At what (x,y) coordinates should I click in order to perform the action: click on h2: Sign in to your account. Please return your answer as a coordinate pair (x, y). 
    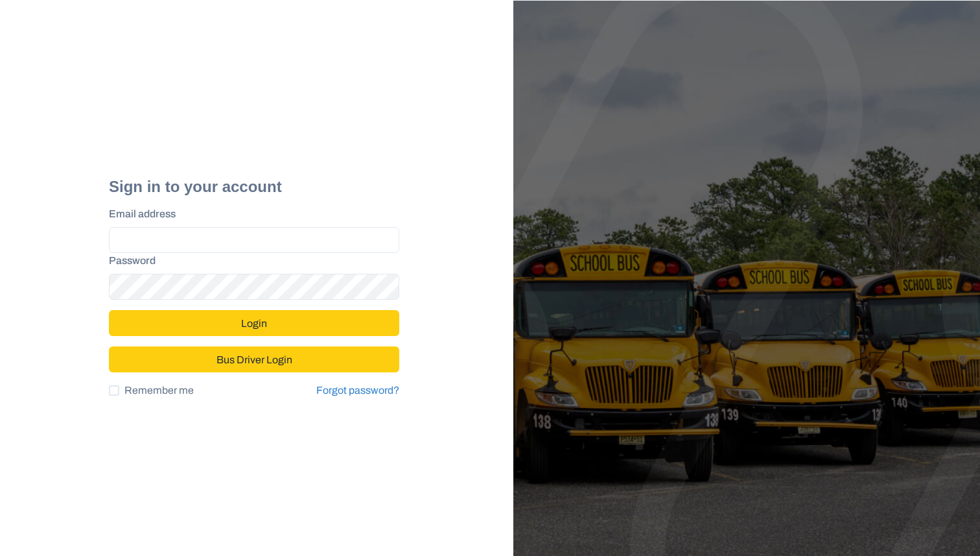
    Looking at the image, I should click on (254, 186).